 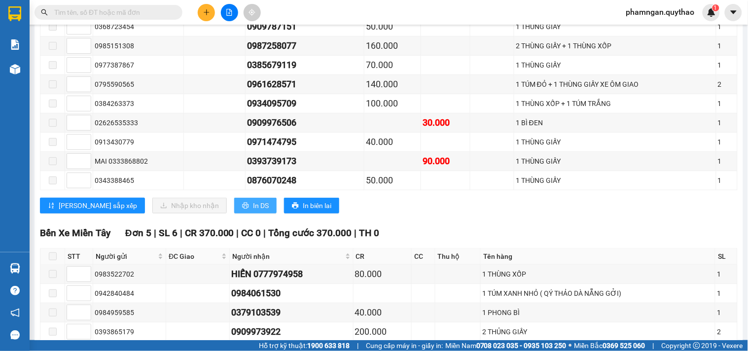 What do you see at coordinates (506, 345) in the screenshot?
I see `span: Miền Nam` at bounding box center [506, 345].